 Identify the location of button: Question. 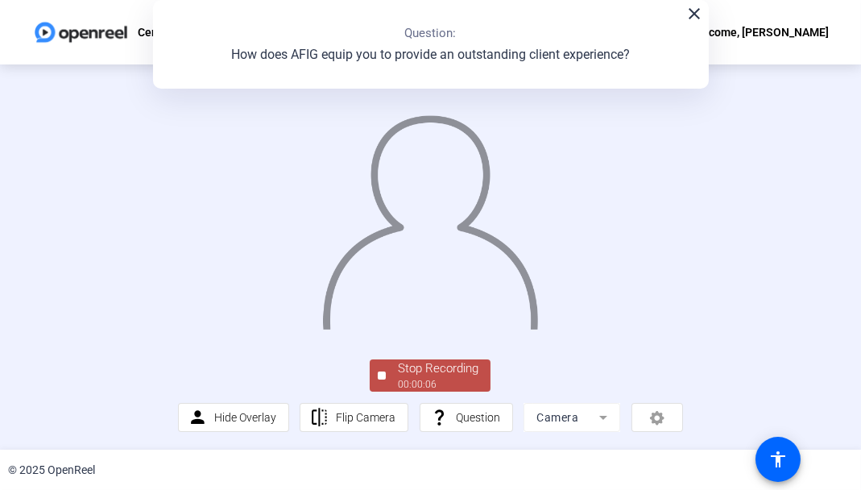
(466, 417).